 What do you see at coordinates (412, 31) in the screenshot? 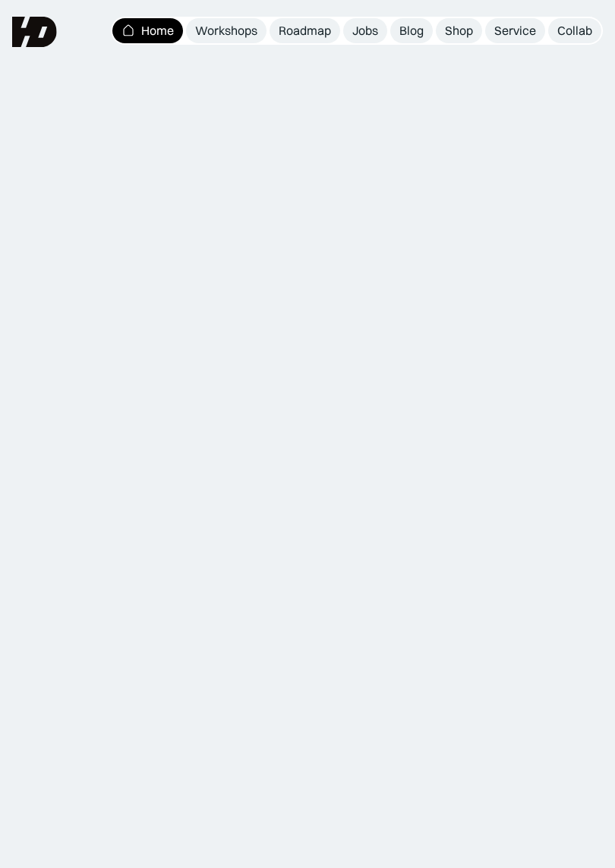
I see `div: Blog` at bounding box center [412, 31].